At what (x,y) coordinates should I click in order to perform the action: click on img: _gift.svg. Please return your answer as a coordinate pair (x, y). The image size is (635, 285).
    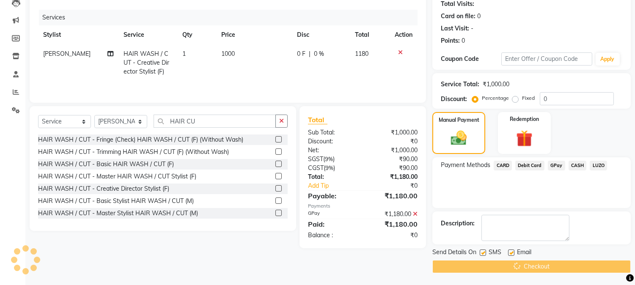
    Looking at the image, I should click on (524, 138).